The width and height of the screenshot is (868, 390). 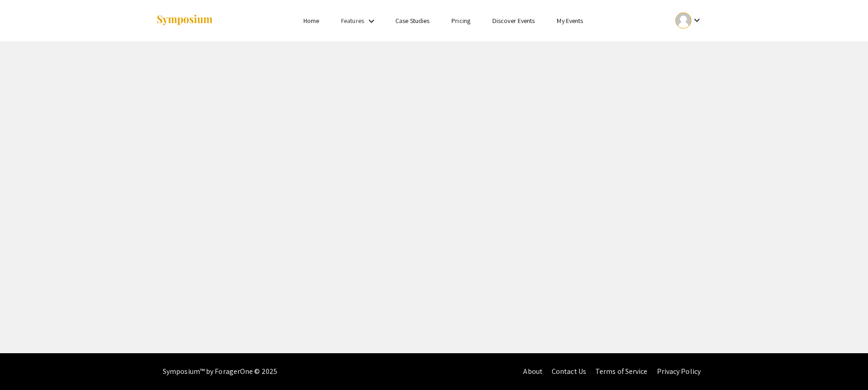 I want to click on mat-icon: Expand account dropdown, so click(x=697, y=20).